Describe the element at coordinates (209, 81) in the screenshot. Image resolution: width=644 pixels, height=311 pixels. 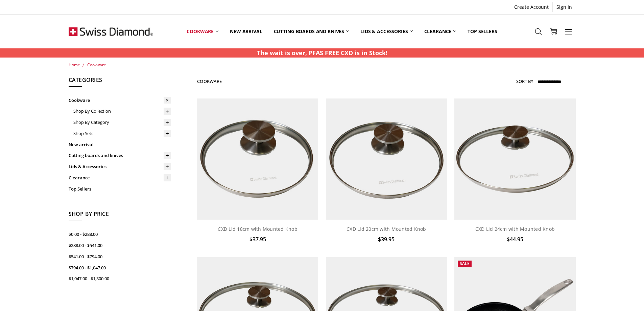
I see `h1: Cookware` at that location.